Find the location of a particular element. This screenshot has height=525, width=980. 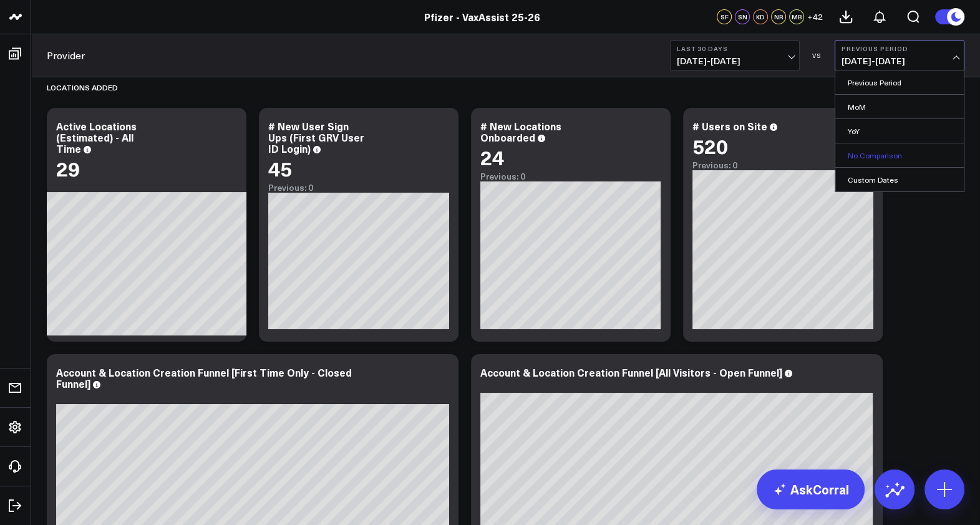

div: 29 is located at coordinates (68, 168).